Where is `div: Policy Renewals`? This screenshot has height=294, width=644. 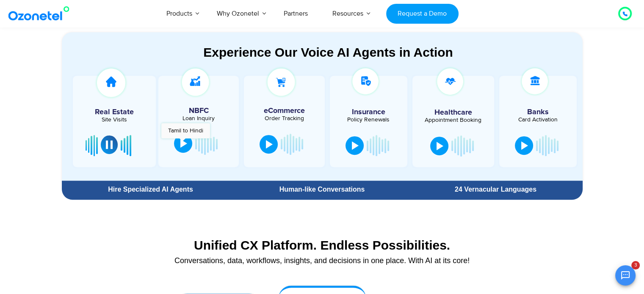 div: Policy Renewals is located at coordinates (368, 120).